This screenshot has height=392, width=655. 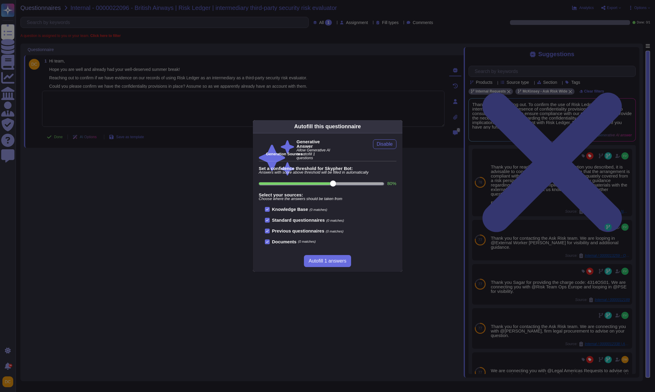 I want to click on button: Disable, so click(x=385, y=144).